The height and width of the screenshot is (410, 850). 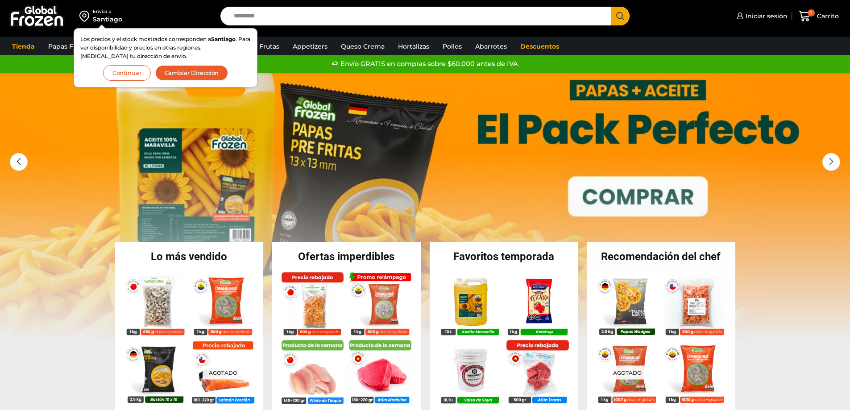 I want to click on a: Pollos, so click(x=452, y=46).